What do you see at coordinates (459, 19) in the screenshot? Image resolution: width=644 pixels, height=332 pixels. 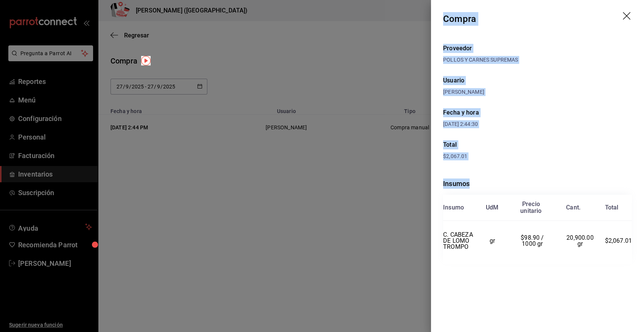 I see `div: Compra` at bounding box center [459, 19].